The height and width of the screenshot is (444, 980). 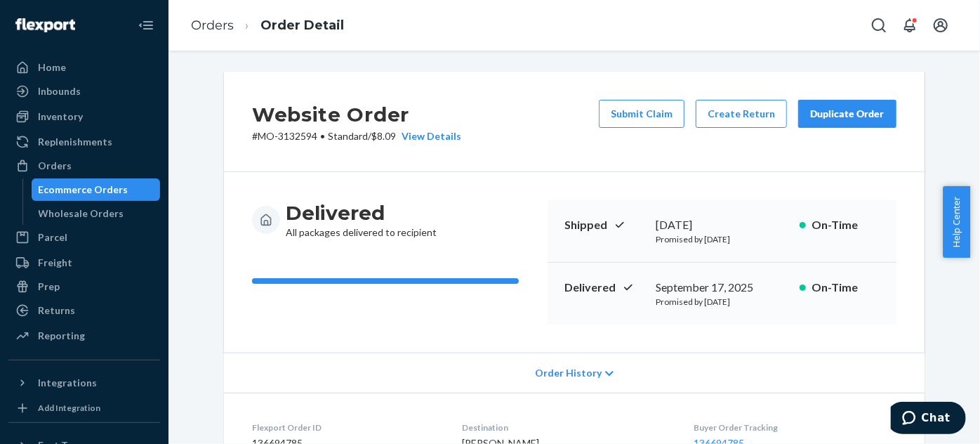 I want to click on button: Create Return, so click(x=741, y=114).